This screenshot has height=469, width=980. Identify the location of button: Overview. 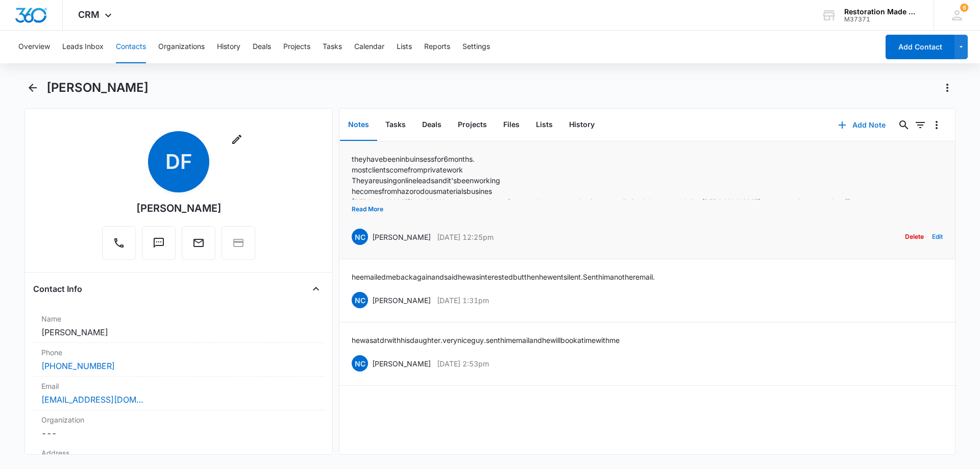
(35, 47).